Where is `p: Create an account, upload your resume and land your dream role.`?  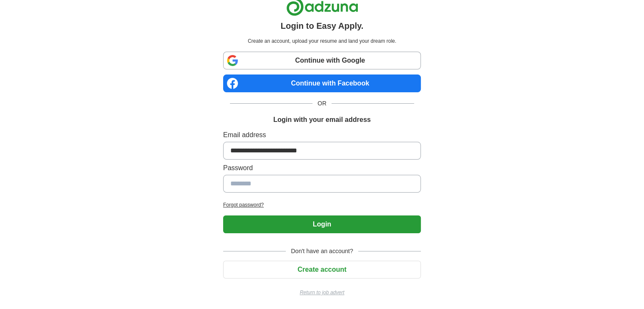
p: Create an account, upload your resume and land your dream role. is located at coordinates (322, 41).